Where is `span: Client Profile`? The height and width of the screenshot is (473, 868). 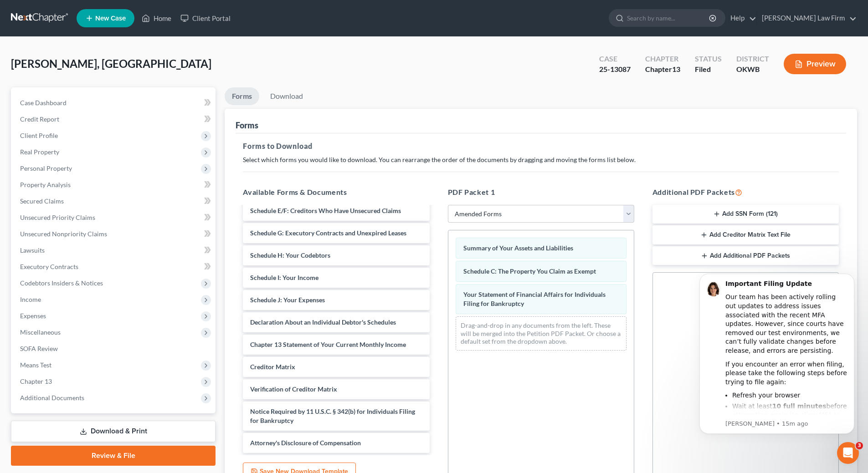
span: Client Profile is located at coordinates (39, 135).